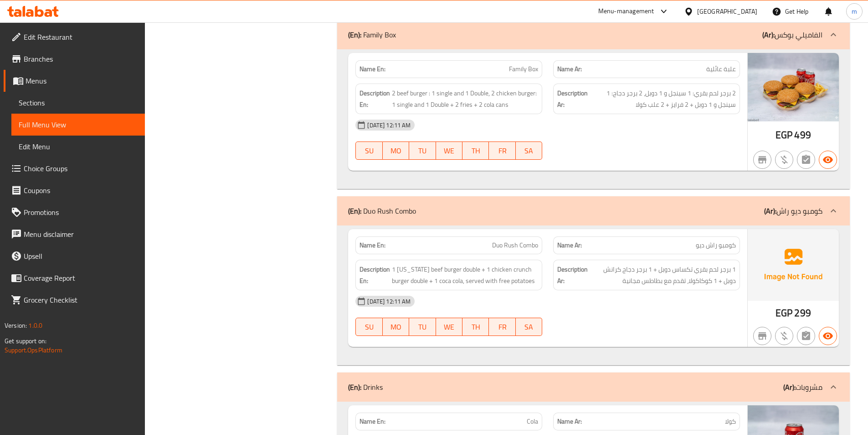 The height and width of the screenshot is (435, 868). What do you see at coordinates (81, 190) in the screenshot?
I see `span: Coupons` at bounding box center [81, 190].